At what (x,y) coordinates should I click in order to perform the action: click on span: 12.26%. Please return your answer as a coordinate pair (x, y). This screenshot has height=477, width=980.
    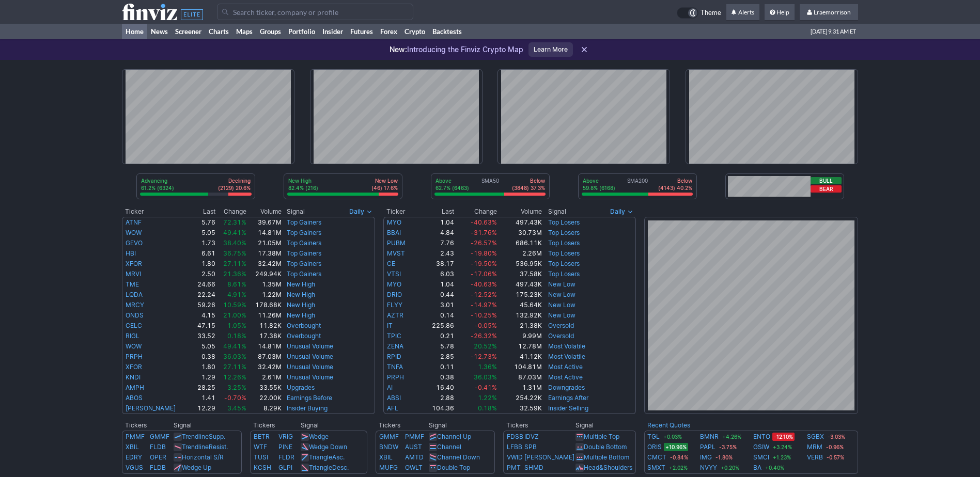
    Looking at the image, I should click on (234, 377).